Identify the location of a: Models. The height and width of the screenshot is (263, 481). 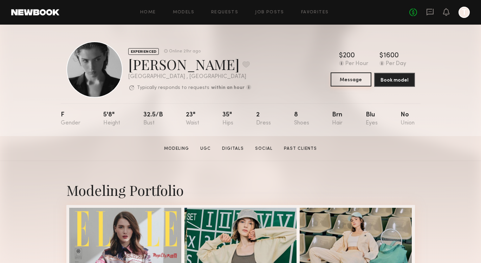
(183, 12).